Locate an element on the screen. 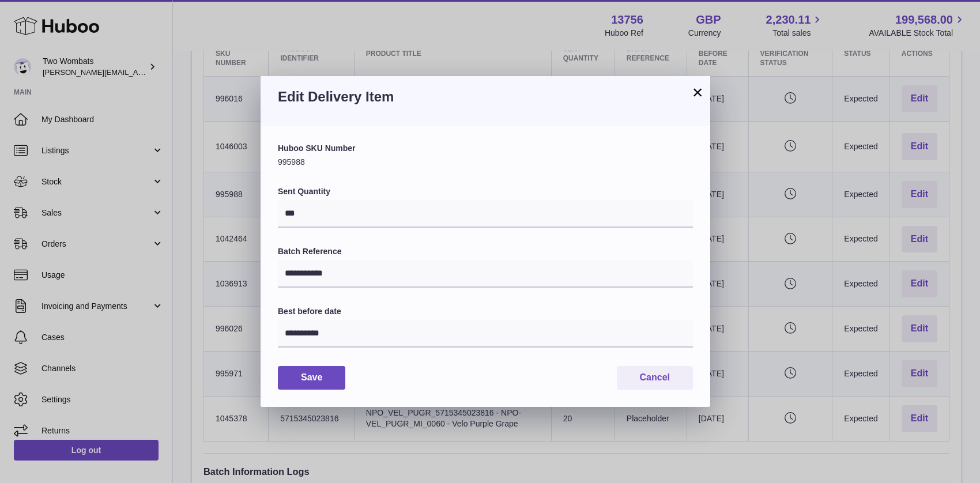  div: 995988 is located at coordinates (485, 155).